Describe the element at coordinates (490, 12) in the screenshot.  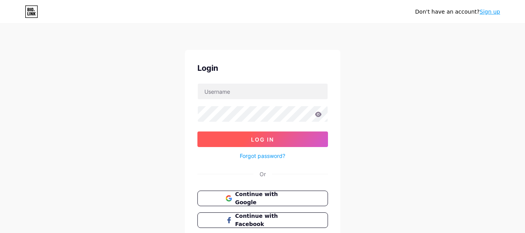
I see `a: Sign up` at that location.